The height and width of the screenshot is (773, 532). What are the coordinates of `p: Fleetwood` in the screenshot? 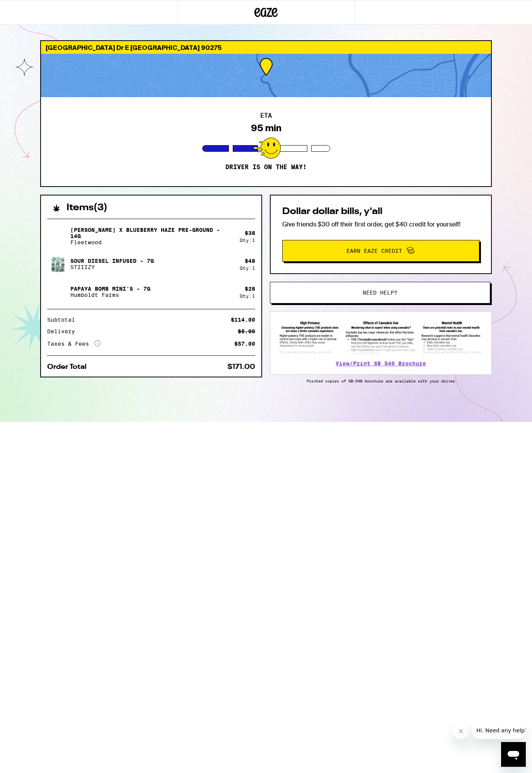 It's located at (151, 242).